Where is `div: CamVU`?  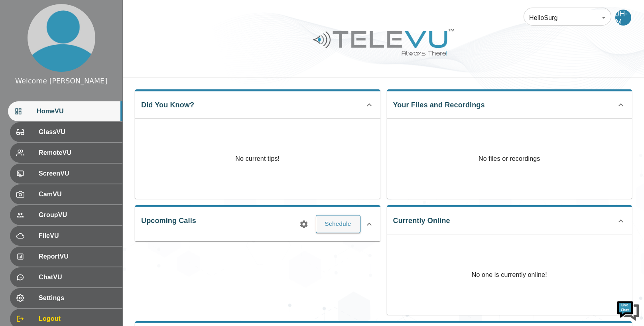
div: CamVU is located at coordinates (66, 195).